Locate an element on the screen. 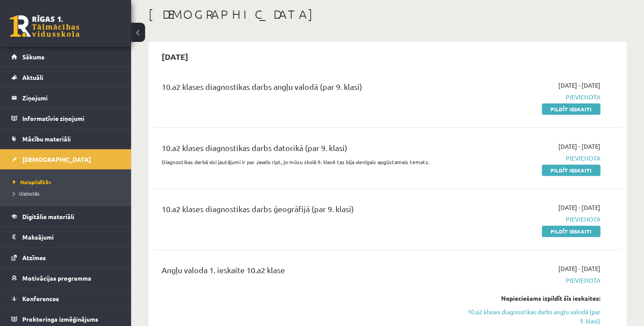  a: Rīgas 1. Tālmācības vidusskola is located at coordinates (44, 26).